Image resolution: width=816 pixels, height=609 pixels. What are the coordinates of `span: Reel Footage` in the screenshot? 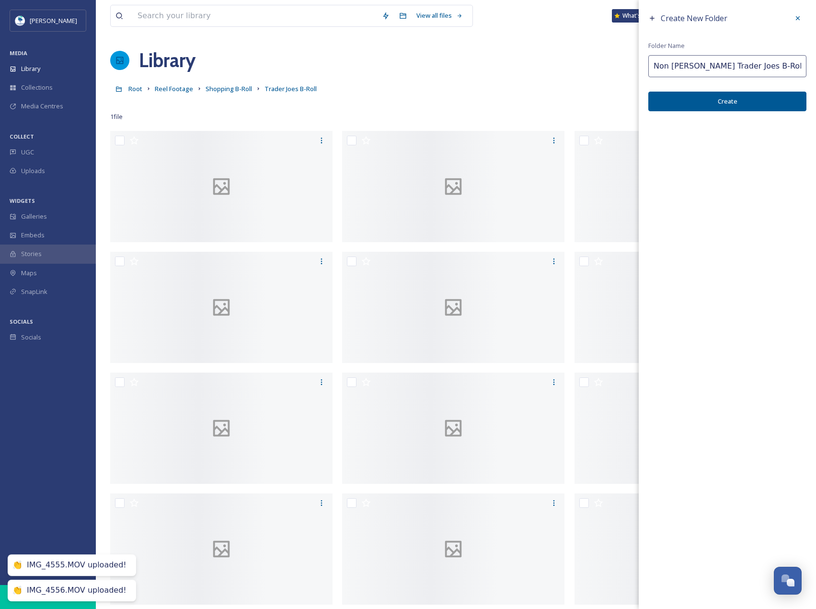 It's located at (174, 89).